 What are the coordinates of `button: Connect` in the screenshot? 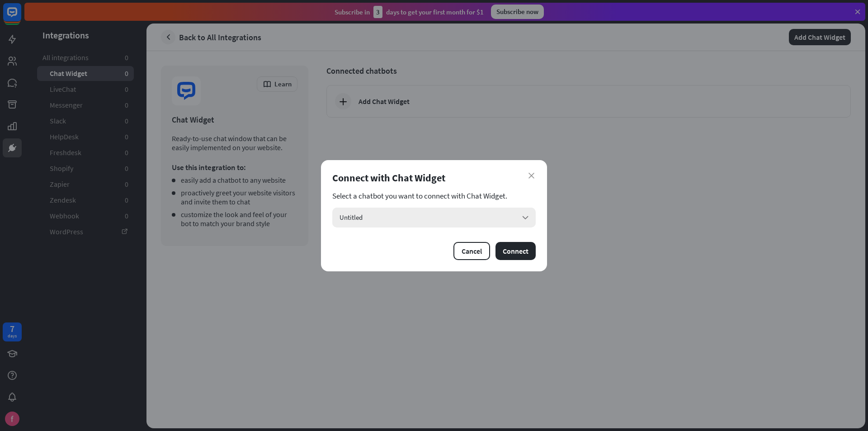 It's located at (515, 251).